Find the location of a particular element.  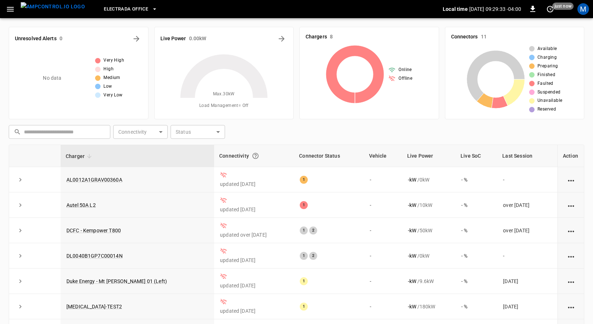

a: DL0040B1GP7C00014N is located at coordinates (94, 256).